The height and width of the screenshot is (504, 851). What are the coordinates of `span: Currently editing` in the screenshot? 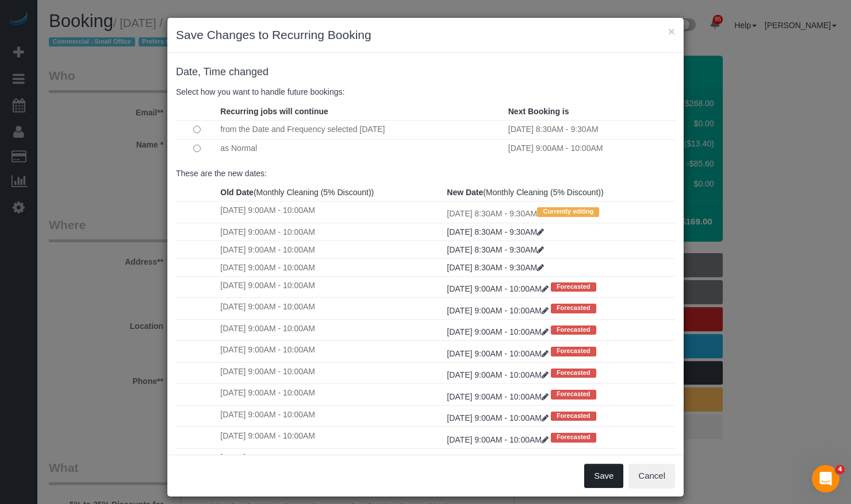 It's located at (568, 212).